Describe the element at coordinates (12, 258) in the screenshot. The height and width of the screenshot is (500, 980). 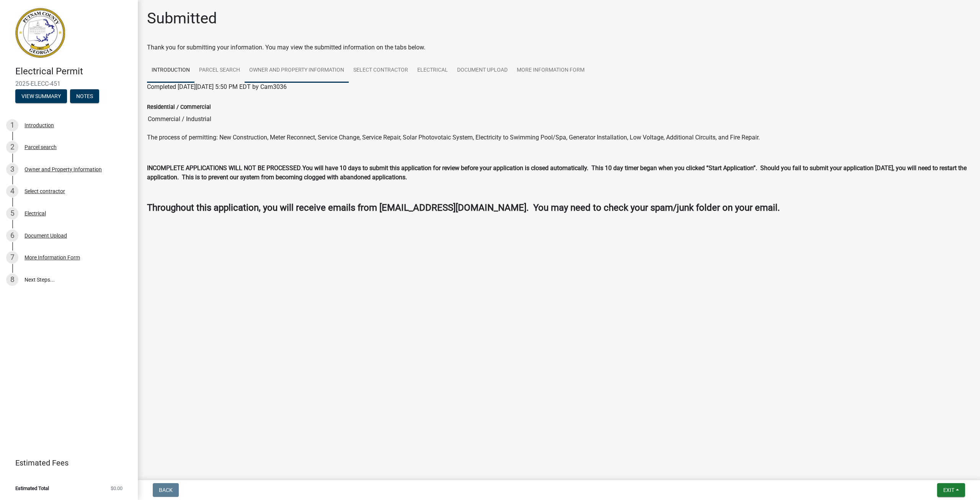
I see `div: 7` at that location.